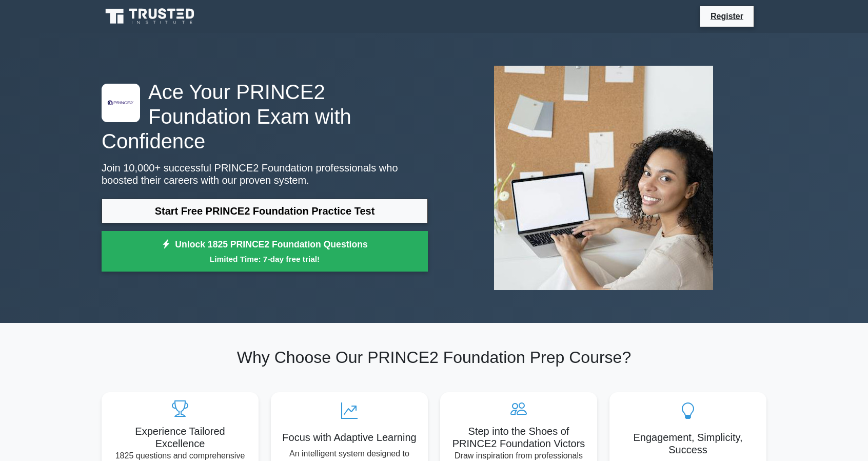 This screenshot has height=461, width=868. What do you see at coordinates (688, 443) in the screenshot?
I see `h5: Engagement, Simplicity, Success` at bounding box center [688, 443].